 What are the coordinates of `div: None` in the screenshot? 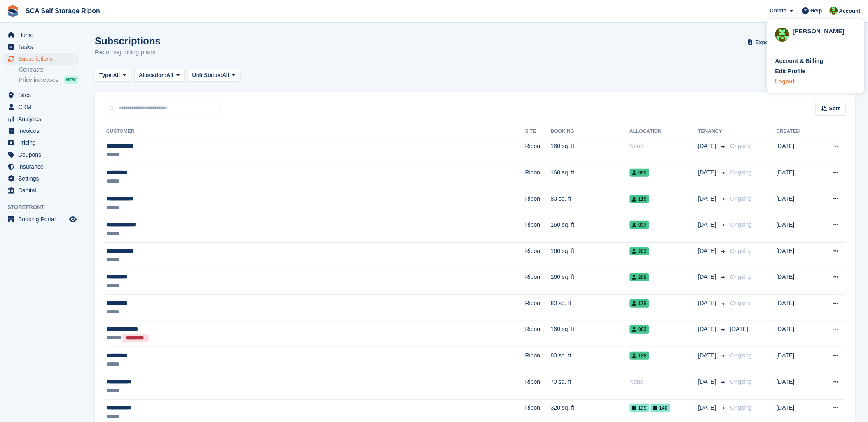 It's located at (664, 382).